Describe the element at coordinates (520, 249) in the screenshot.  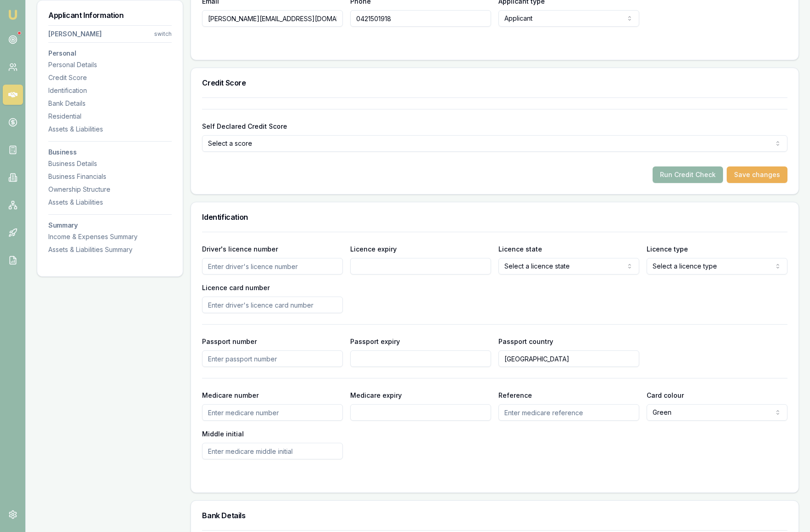
I see `label: Licence state` at that location.